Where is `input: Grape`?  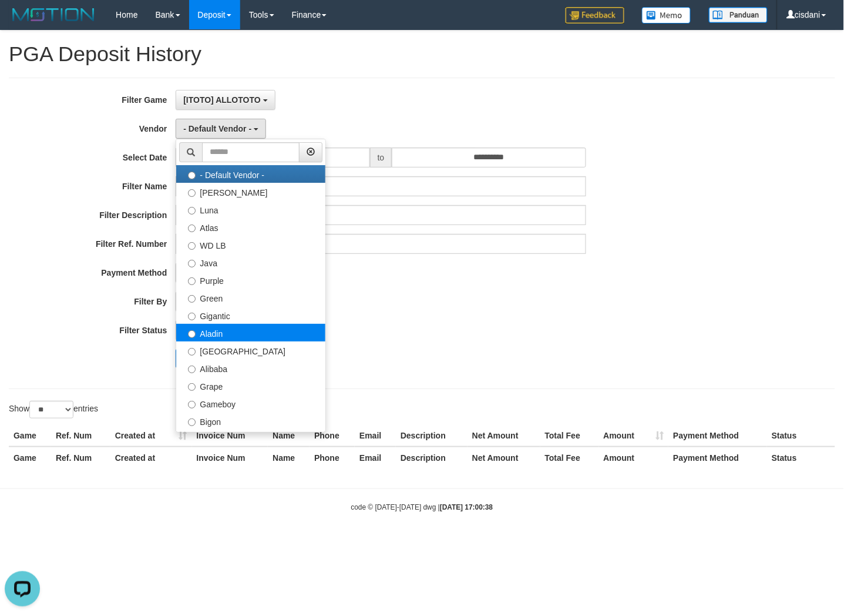
input: Grape is located at coordinates (191, 387).